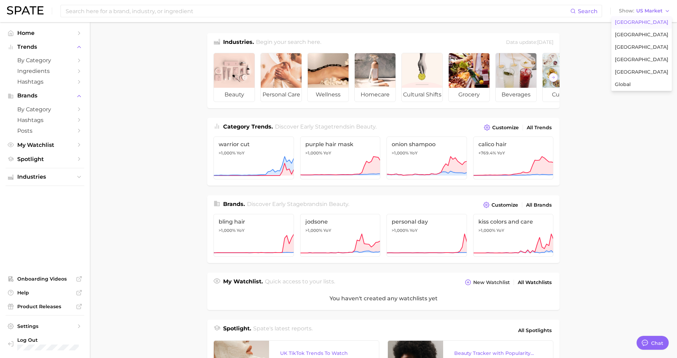 The height and width of the screenshot is (358, 677). I want to click on a: personal day>1,000% YoY, so click(427, 235).